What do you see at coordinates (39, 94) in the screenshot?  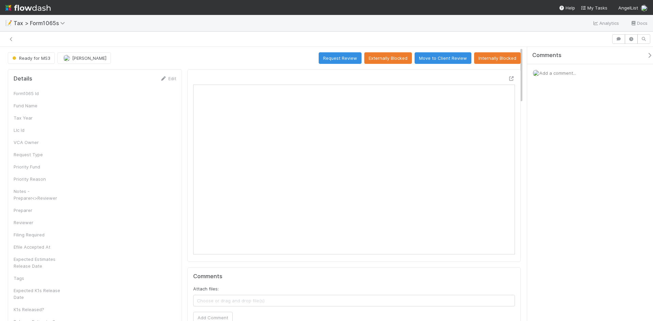 I see `div: Form1065 Id` at bounding box center [39, 94].